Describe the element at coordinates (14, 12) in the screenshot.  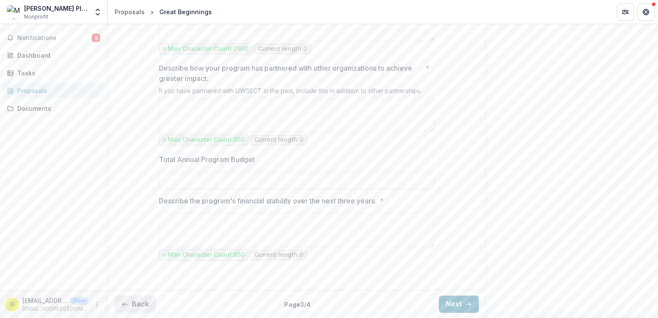
I see `img: Madonna Place, Inc.` at that location.